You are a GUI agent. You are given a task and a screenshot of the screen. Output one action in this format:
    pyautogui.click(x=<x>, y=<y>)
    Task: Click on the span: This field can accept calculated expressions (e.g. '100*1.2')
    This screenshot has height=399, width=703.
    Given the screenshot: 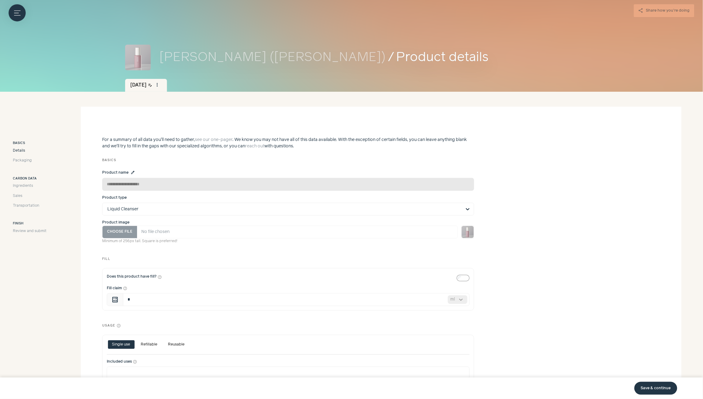 What is the action you would take?
    pyautogui.click(x=115, y=300)
    